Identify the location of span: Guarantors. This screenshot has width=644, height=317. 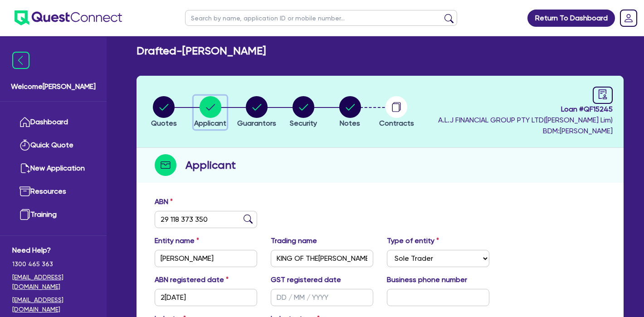
(257, 123).